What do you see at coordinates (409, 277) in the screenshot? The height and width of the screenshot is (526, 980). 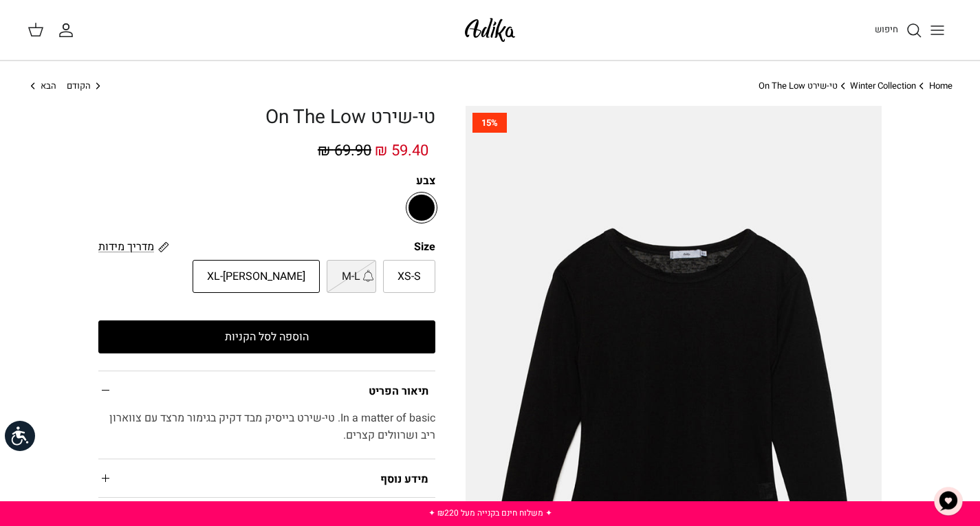 I see `span: XS-S` at bounding box center [409, 277].